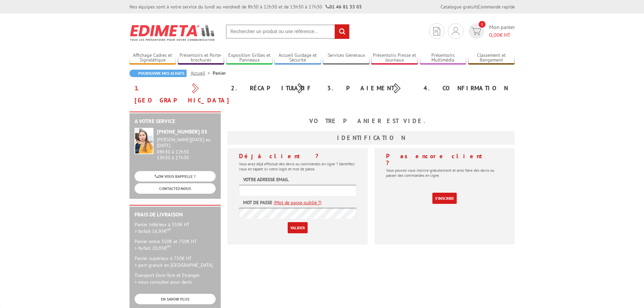 The image size is (644, 308). What do you see at coordinates (288, 32) in the screenshot?
I see `input: Rechercher un produit ou une référence...` at bounding box center [288, 32].